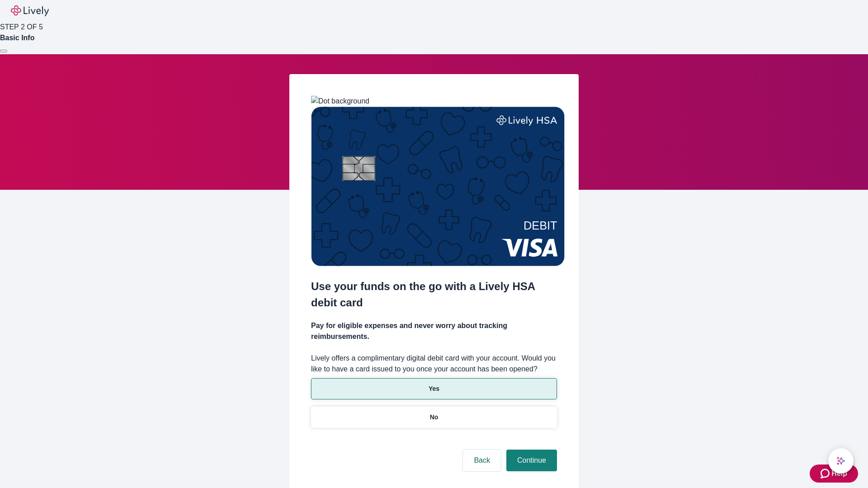  Describe the element at coordinates (434, 331) in the screenshot. I see `h4: Pay for eligible expenses and never worry about tracking reimbursements.` at that location.